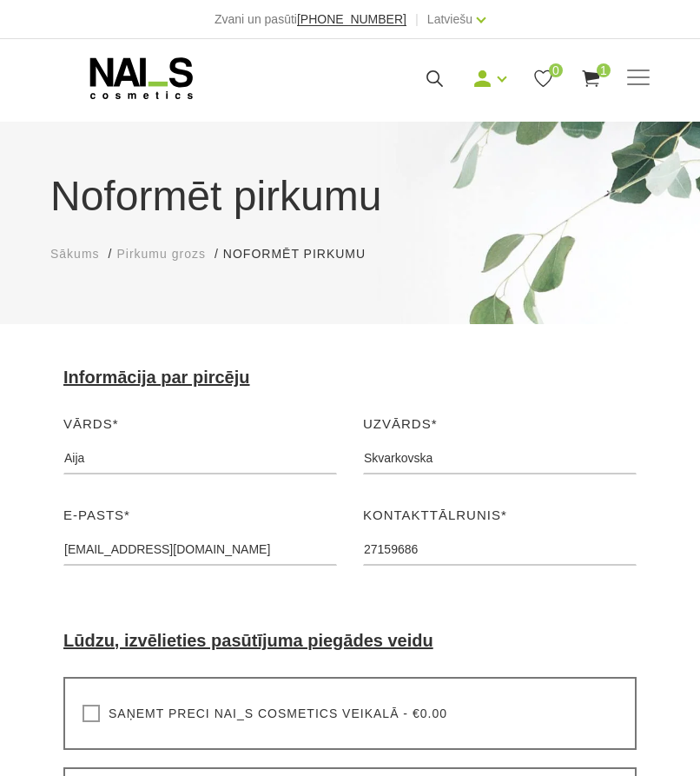  What do you see at coordinates (436, 516) in the screenshot?
I see `label: Kontakttālrunis*` at bounding box center [436, 516].